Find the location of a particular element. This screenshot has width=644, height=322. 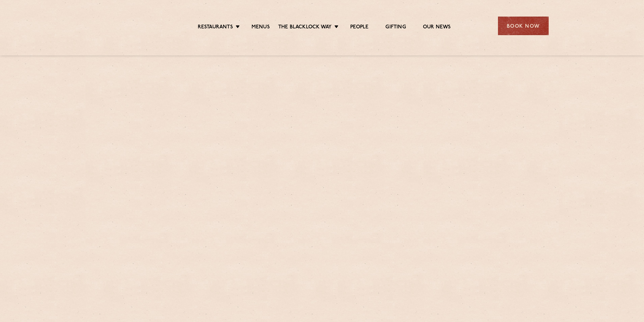

a: Our News is located at coordinates (437, 28).